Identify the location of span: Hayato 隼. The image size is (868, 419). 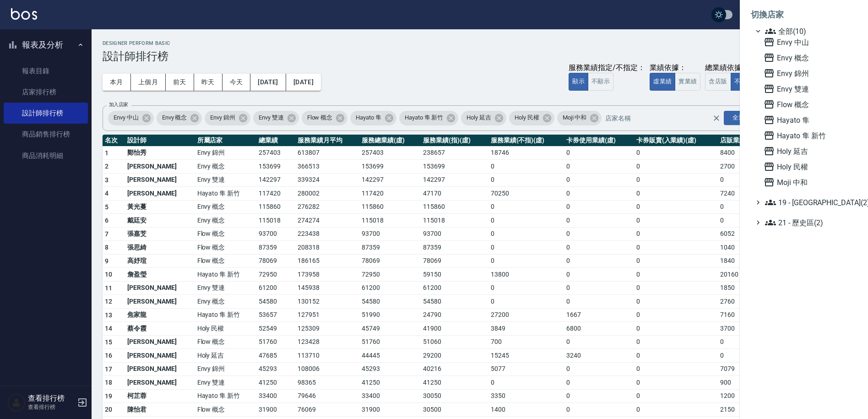
(809, 120).